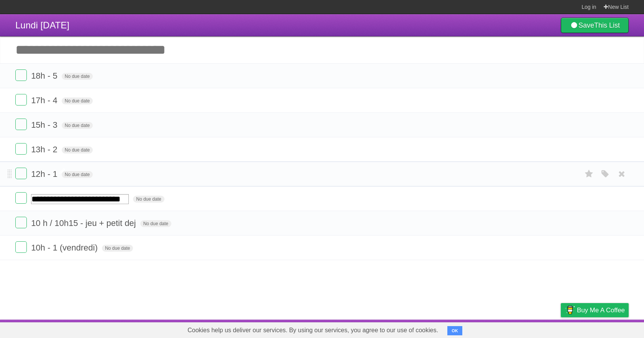  I want to click on a: Privacy, so click(561, 328).